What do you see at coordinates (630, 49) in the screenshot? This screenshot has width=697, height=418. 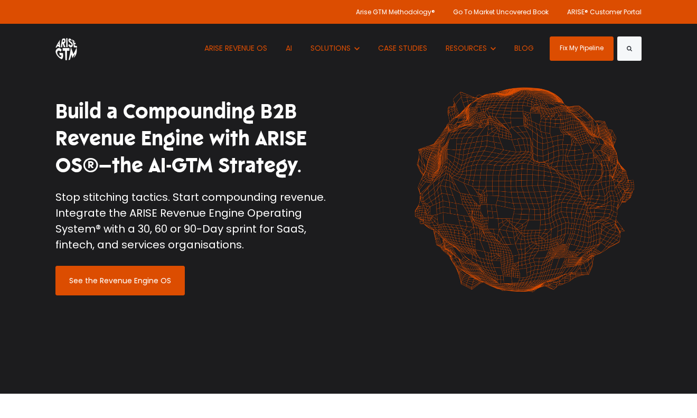 I see `button: Search` at bounding box center [630, 49].